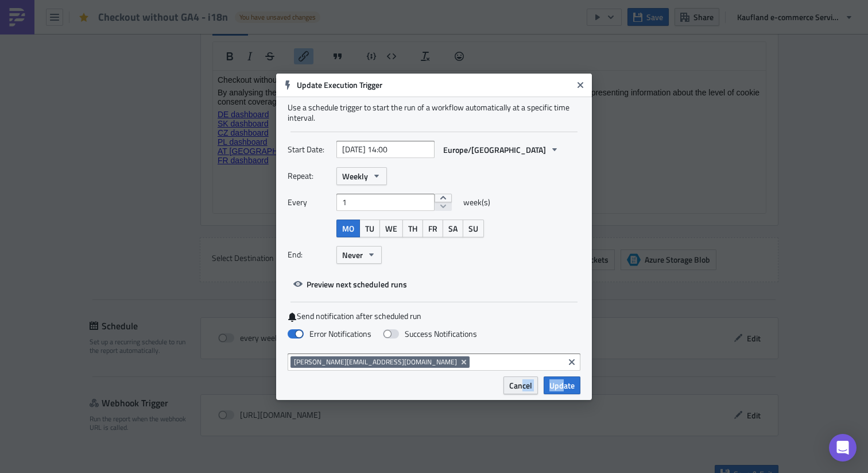 This screenshot has height=473, width=868. I want to click on button: TU, so click(370, 228).